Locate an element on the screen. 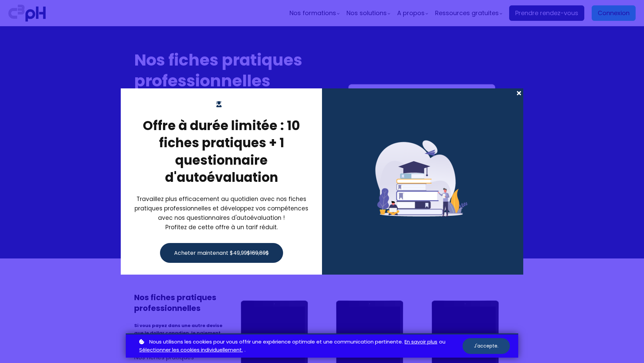 This screenshot has height=363, width=644. div: Travaillez plus efficacement au quotidien avec nos fiches pratiques professionnelles et développe... is located at coordinates (221, 213).